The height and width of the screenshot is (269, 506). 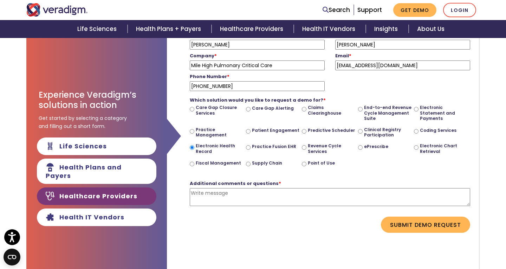 What do you see at coordinates (257, 45) in the screenshot?
I see `input: First Name` at bounding box center [257, 45].